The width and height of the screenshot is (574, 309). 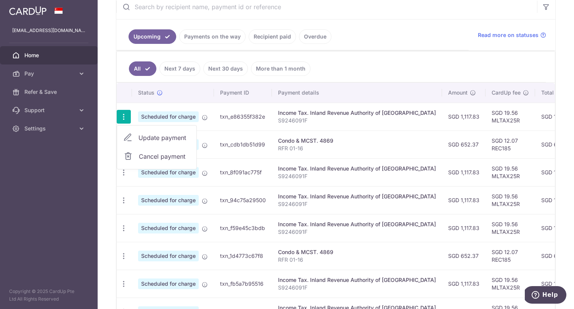 What do you see at coordinates (25, 9) in the screenshot?
I see `span: Help` at bounding box center [25, 9].